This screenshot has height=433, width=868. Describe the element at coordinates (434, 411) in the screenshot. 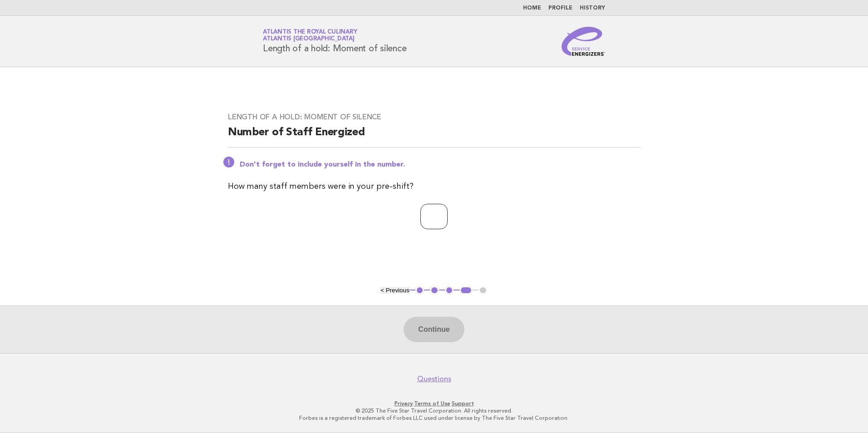

I see `p: © 2025 The Five Star Travel Corporation. All rights reserved.` at that location.